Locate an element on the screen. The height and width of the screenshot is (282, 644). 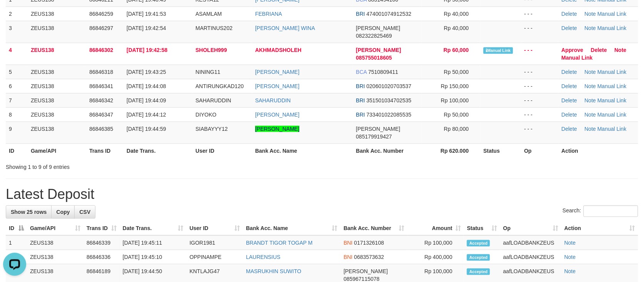
label: Search: is located at coordinates (600, 211).